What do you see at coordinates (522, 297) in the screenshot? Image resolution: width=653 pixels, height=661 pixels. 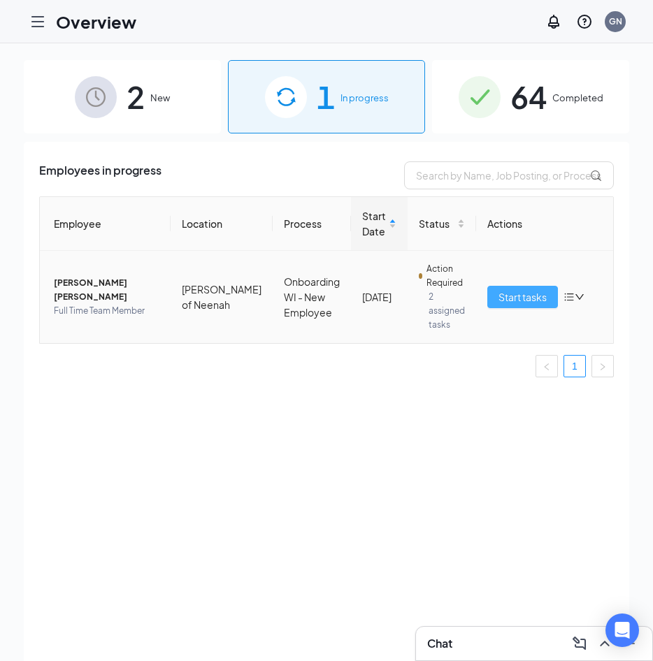 I see `button: Start tasks` at bounding box center [522, 297].